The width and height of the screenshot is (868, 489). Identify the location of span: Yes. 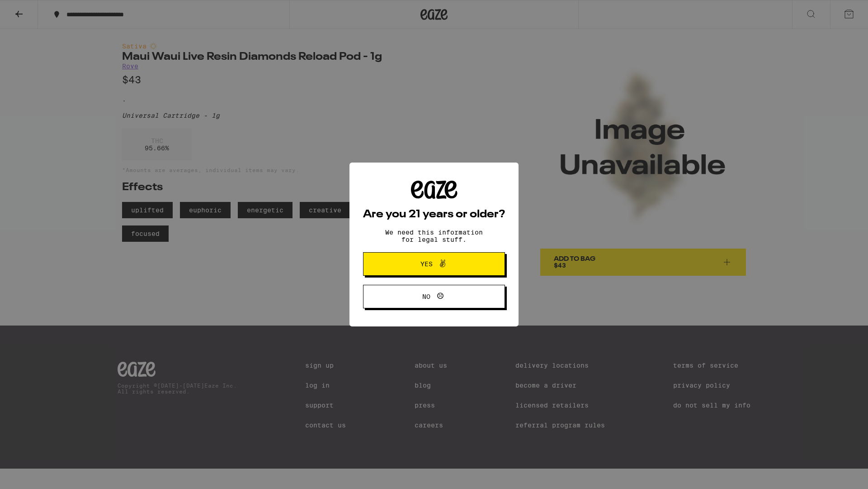
(427, 264).